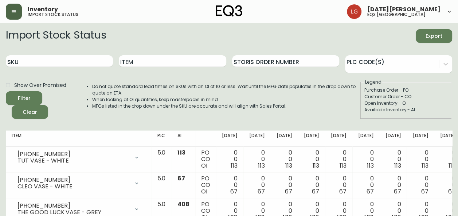 This screenshot has width=458, height=216. I want to click on button: Export, so click(434, 36).